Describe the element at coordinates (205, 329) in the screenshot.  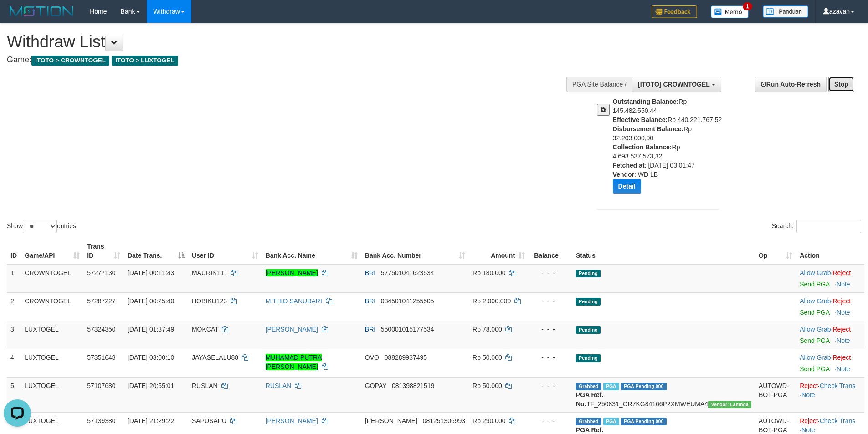
I see `span: MOKCAT` at that location.